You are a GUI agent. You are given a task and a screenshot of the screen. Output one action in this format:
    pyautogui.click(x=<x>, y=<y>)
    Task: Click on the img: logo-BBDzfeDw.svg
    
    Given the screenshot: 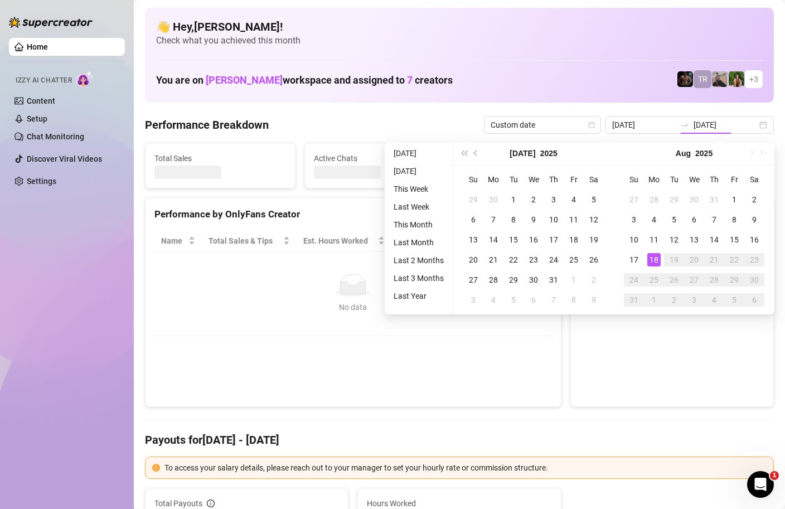 What is the action you would take?
    pyautogui.click(x=51, y=22)
    